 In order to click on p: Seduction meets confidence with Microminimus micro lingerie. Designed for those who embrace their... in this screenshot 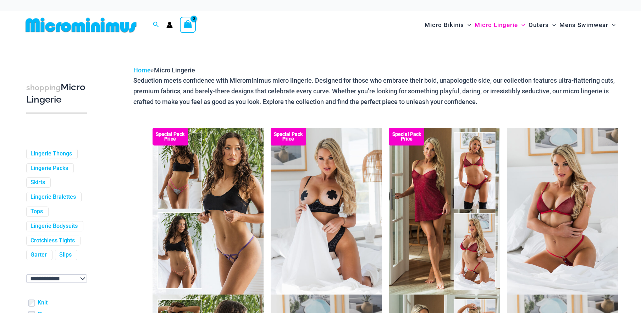, I will do `click(376, 91)`.